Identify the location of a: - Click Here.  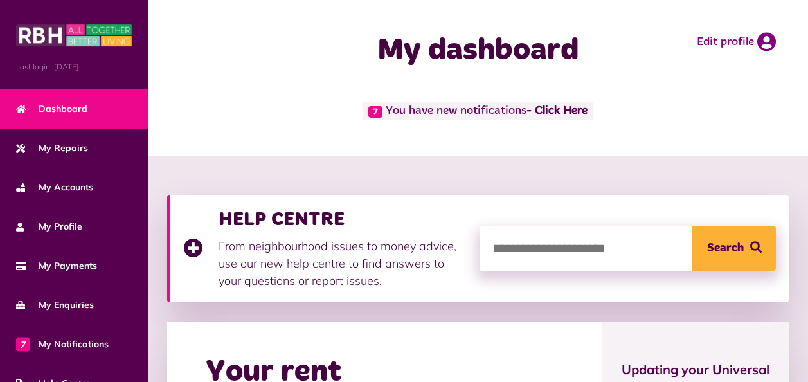
(557, 111).